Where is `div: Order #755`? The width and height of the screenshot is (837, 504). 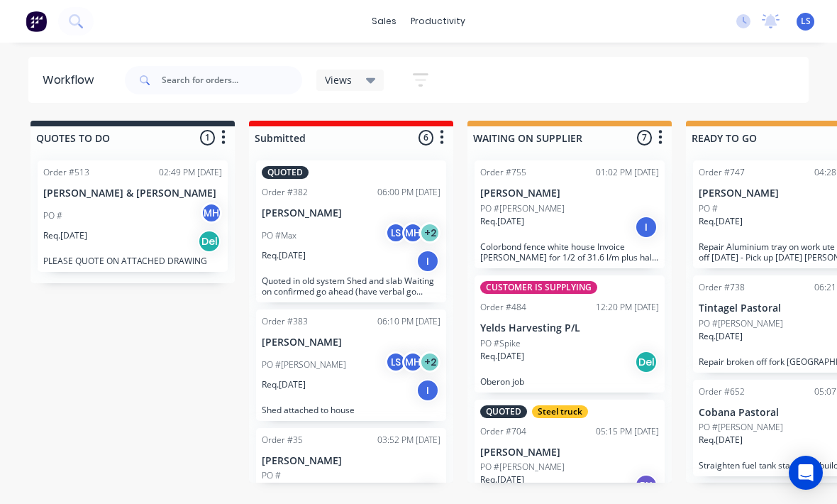 div: Order #755 is located at coordinates (503, 173).